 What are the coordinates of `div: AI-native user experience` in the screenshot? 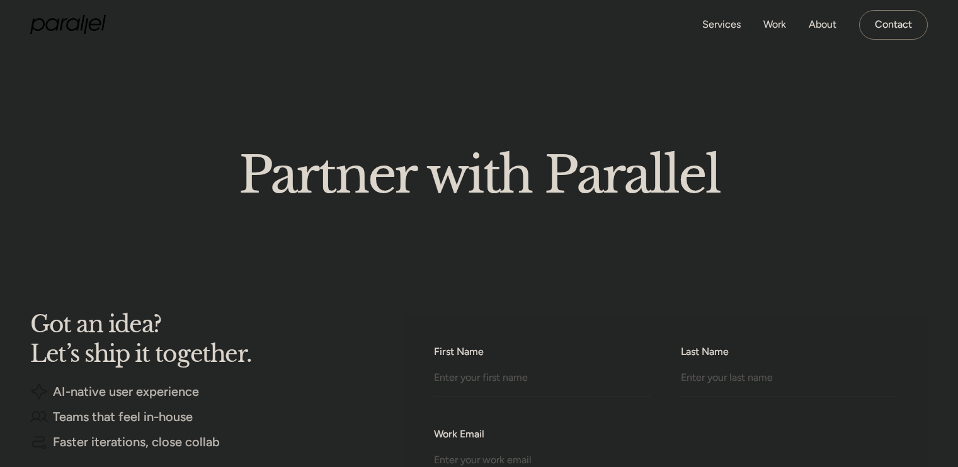 It's located at (126, 392).